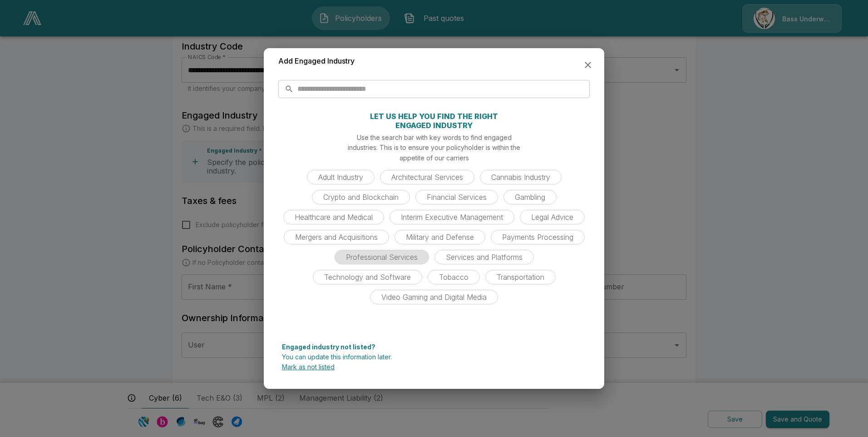 This screenshot has height=437, width=868. I want to click on span: Interim Executive Management, so click(452, 218).